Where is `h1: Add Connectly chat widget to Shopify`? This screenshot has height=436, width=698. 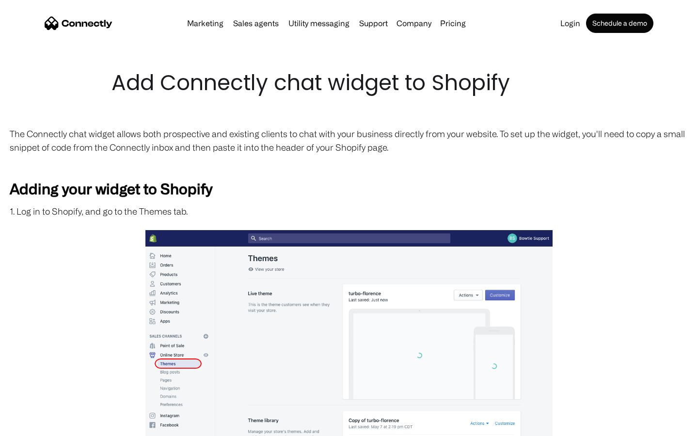
h1: Add Connectly chat widget to Shopify is located at coordinates (349, 83).